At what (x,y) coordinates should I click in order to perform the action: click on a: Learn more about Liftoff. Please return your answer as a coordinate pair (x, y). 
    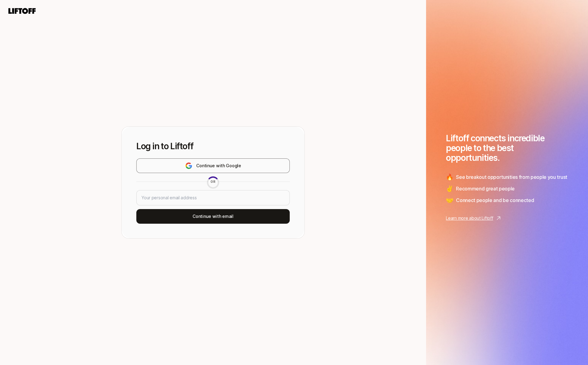
    Looking at the image, I should click on (507, 218).